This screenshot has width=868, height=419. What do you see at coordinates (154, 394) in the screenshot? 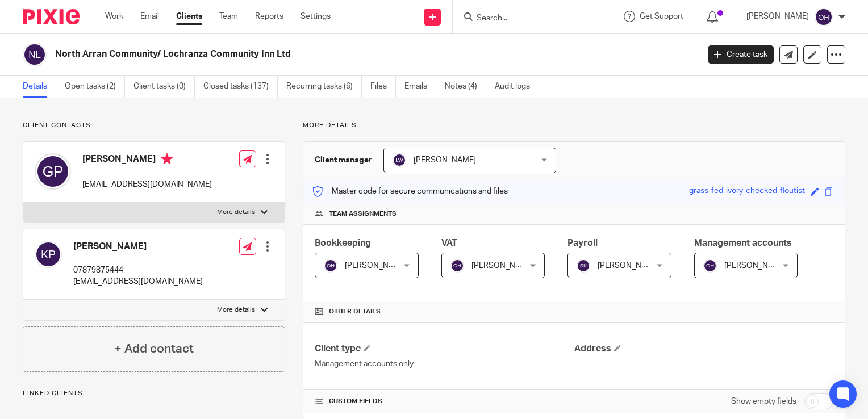
I see `p: Linked clients` at bounding box center [154, 394].